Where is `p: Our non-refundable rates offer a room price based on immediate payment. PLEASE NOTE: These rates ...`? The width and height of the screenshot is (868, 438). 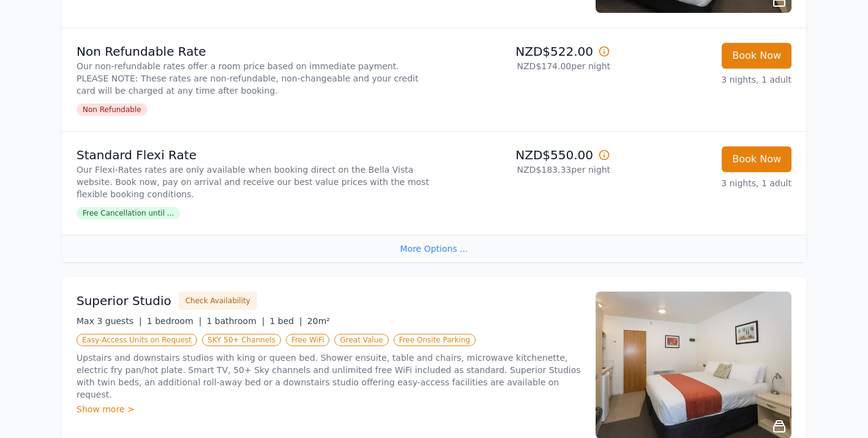 p: Our non-refundable rates offer a room price based on immediate payment. PLEASE NOTE: These rates ... is located at coordinates (253, 78).